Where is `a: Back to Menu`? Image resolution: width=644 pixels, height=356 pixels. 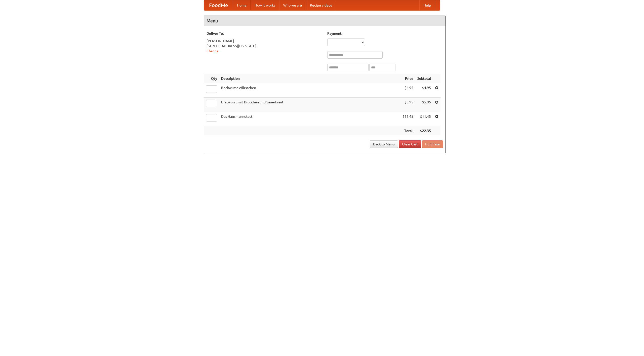 a: Back to Menu is located at coordinates (384, 144).